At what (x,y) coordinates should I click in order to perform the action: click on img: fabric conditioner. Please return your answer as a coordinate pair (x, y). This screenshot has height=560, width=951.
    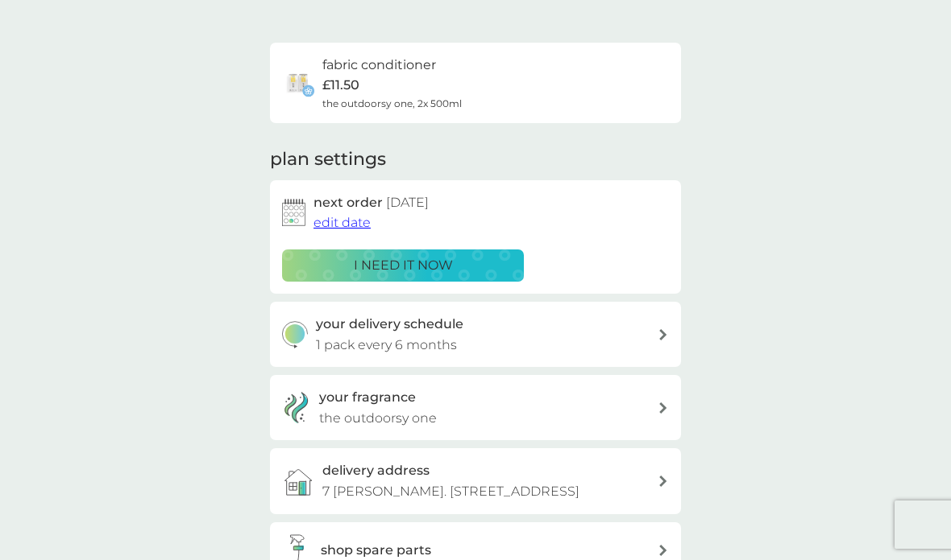
    Looking at the image, I should click on (298, 83).